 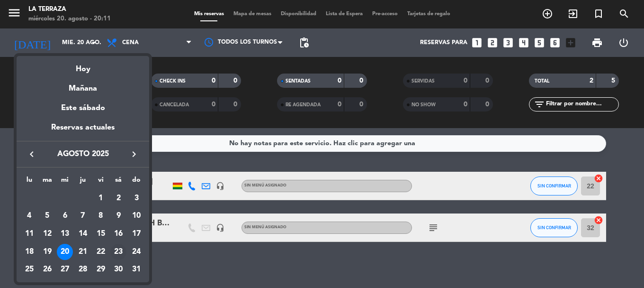 What do you see at coordinates (101, 252) in the screenshot?
I see `div: 22` at bounding box center [101, 252].